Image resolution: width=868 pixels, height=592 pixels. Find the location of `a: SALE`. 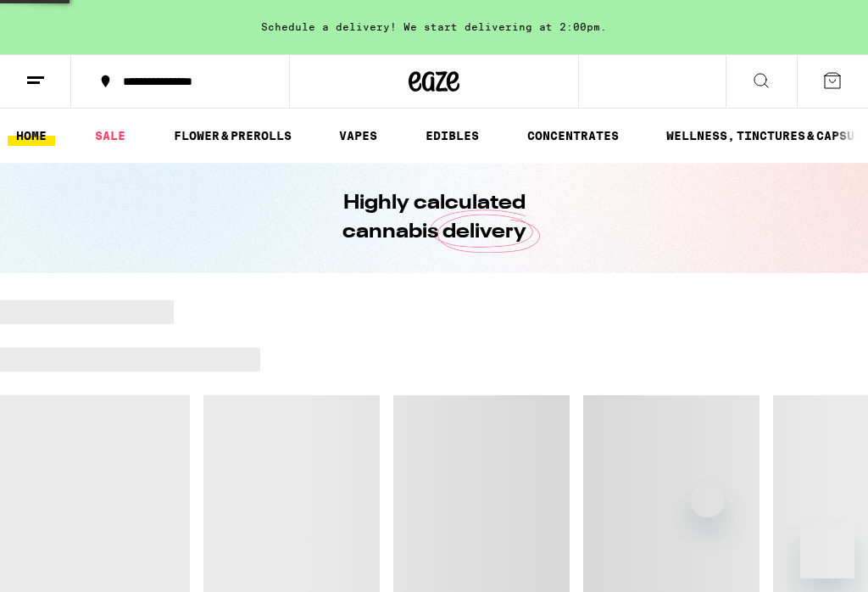

a: SALE is located at coordinates (110, 136).